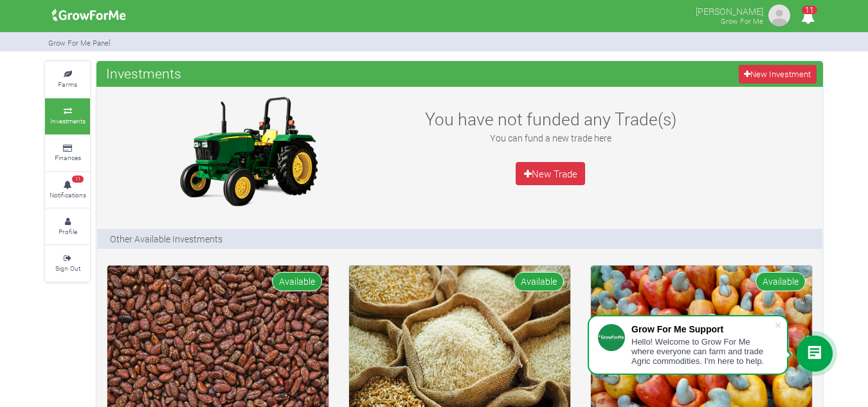 The width and height of the screenshot is (868, 407). Describe the element at coordinates (550, 119) in the screenshot. I see `h3: You have not funded any Trade(s)` at that location.